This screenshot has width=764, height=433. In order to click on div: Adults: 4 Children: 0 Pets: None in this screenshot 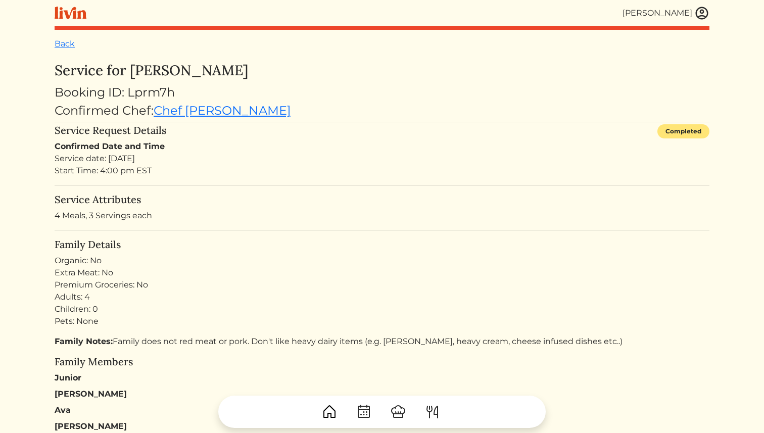, I will do `click(382, 309)`.